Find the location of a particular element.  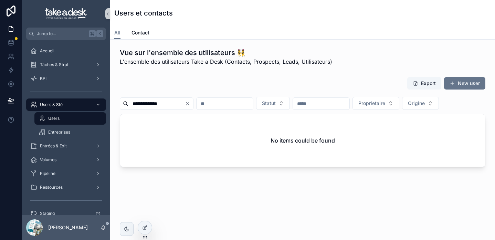

span: Users & Sté is located at coordinates (51, 105).